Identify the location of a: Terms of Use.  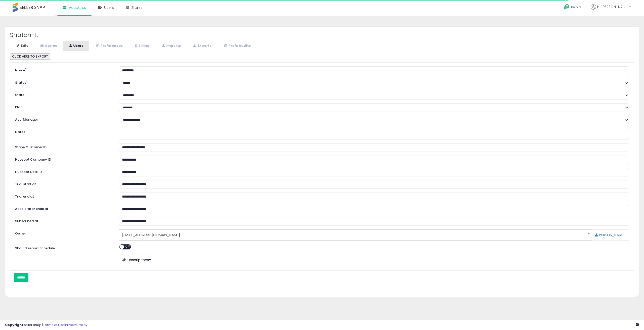
(53, 325).